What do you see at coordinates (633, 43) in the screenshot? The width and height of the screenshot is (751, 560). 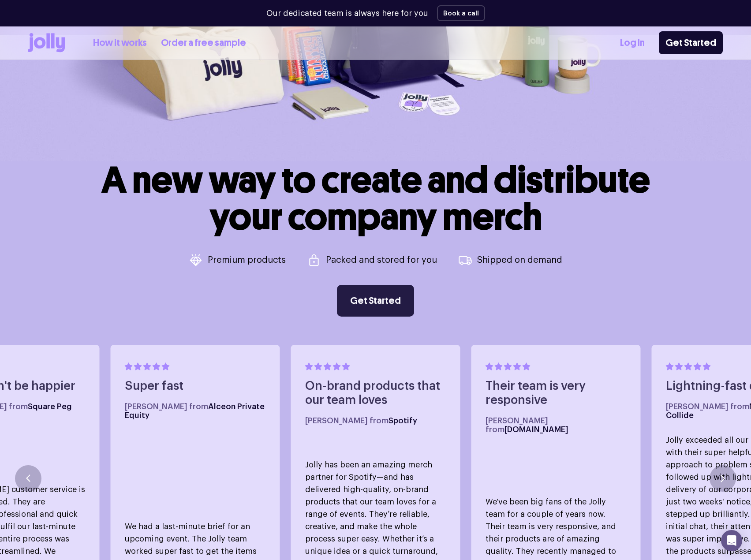 I see `a: Log In` at bounding box center [633, 43].